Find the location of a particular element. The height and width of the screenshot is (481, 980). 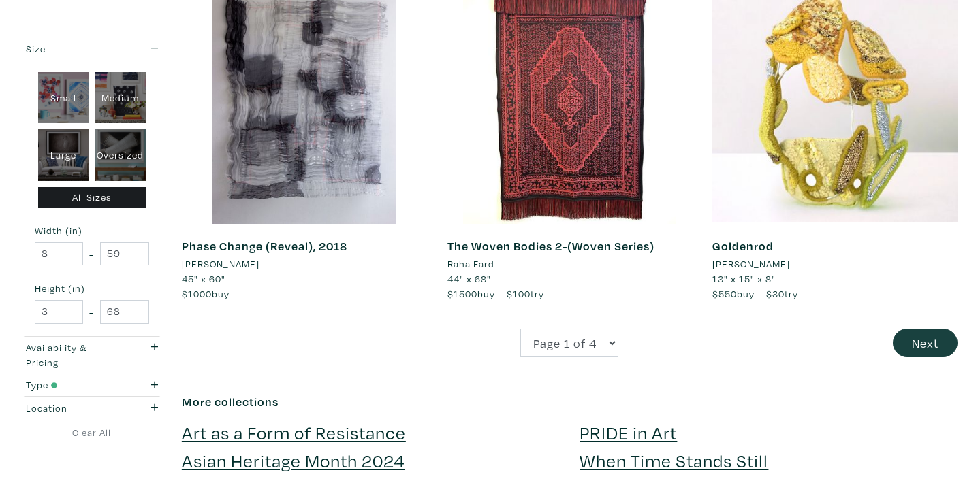

button: Next is located at coordinates (924, 343).